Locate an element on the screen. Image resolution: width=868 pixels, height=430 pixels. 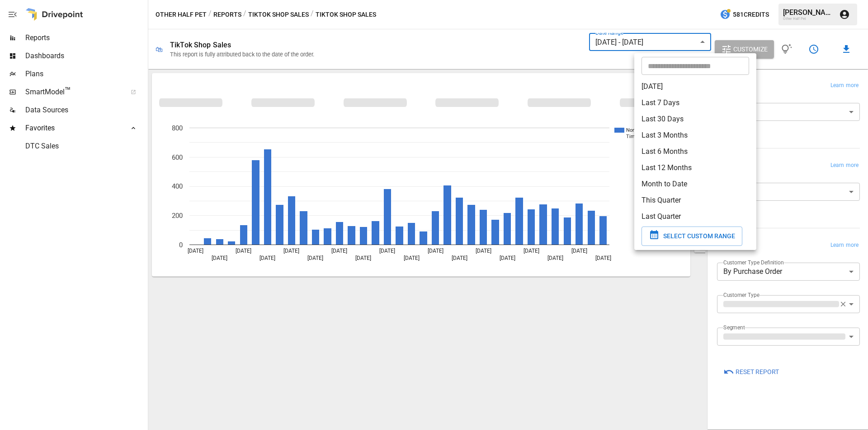
li: Last Quarter is located at coordinates (695, 217).